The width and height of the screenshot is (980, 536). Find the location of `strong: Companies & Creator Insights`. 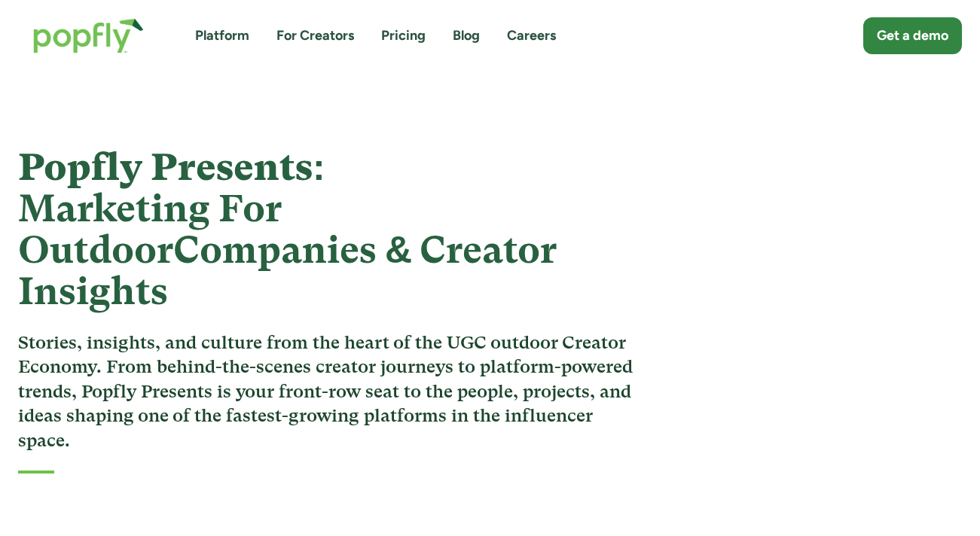

strong: Companies & Creator Insights is located at coordinates (287, 270).